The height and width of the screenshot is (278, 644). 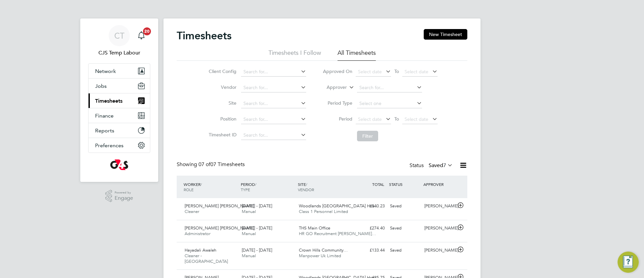 What do you see at coordinates (357, 55) in the screenshot?
I see `li: All Timesheets` at bounding box center [357, 55].